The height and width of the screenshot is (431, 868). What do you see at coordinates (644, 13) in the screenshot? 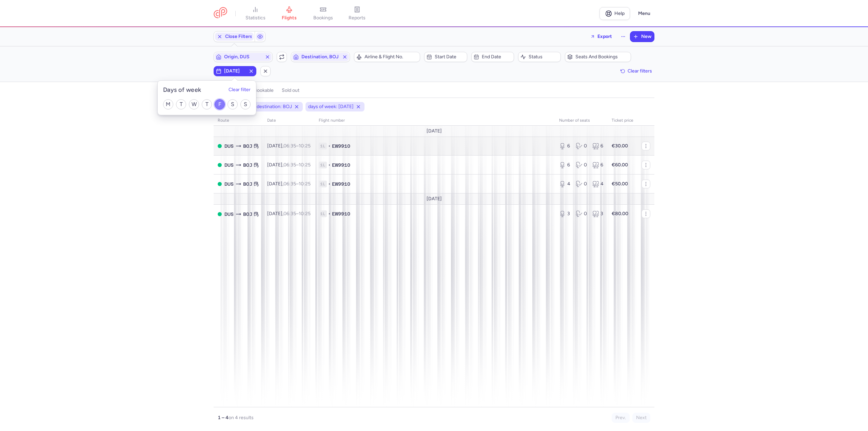
I see `button: Menu` at bounding box center [644, 13].